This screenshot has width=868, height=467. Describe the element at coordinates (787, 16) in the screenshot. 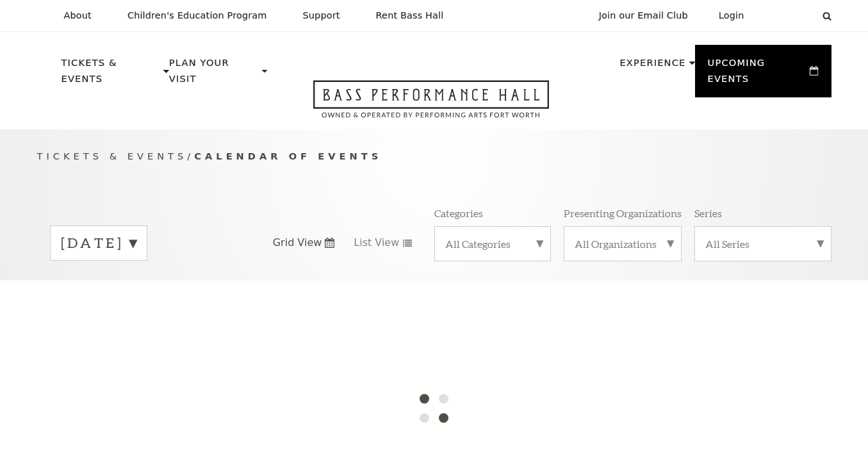

I see `select: Select:` at that location.